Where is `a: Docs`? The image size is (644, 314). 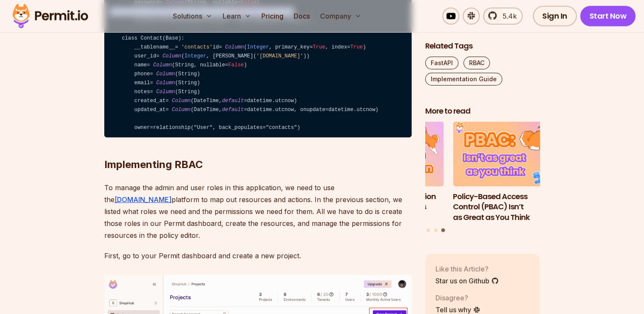 a: Docs is located at coordinates (302, 16).